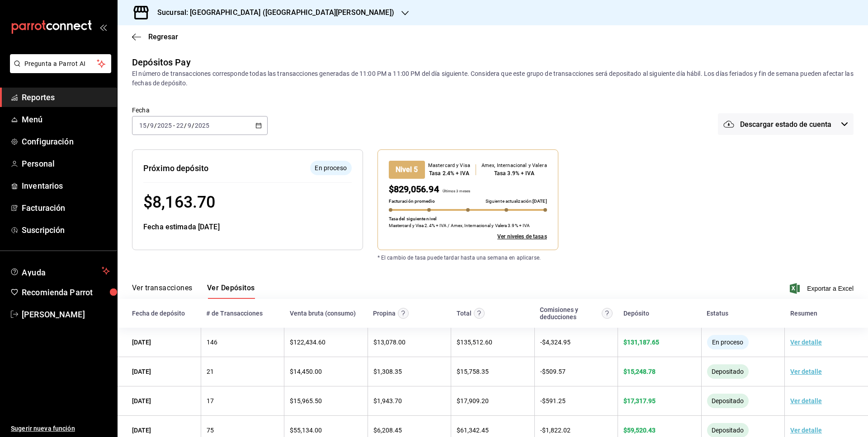  Describe the element at coordinates (60, 429) in the screenshot. I see `span: Sugerir nueva función` at that location.